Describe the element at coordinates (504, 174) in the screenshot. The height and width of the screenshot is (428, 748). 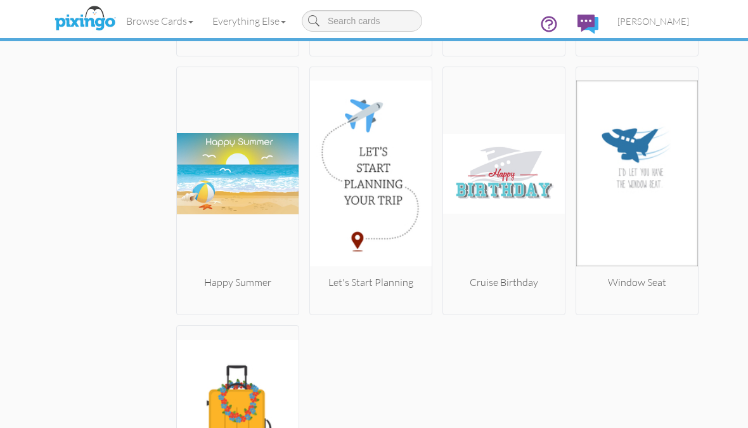
I see `img: 20220516-154611-872ece9107fe-250.jpg` at that location.